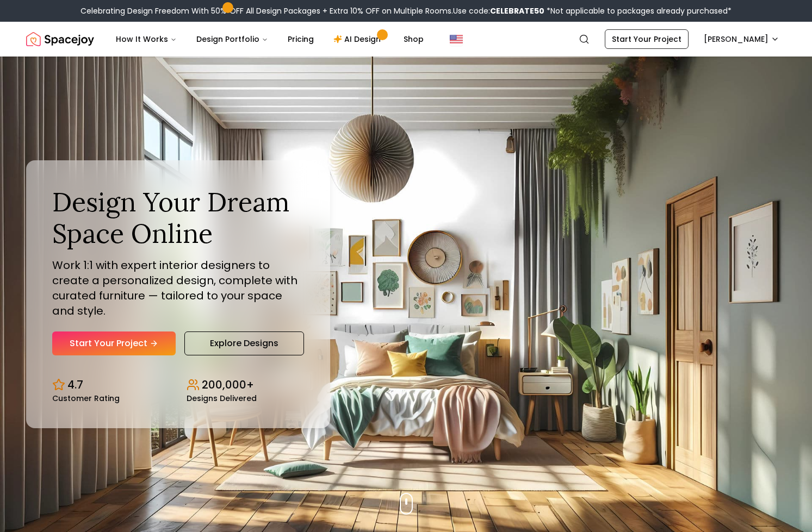 This screenshot has width=812, height=532. I want to click on button: Design Portfolio, so click(232, 39).